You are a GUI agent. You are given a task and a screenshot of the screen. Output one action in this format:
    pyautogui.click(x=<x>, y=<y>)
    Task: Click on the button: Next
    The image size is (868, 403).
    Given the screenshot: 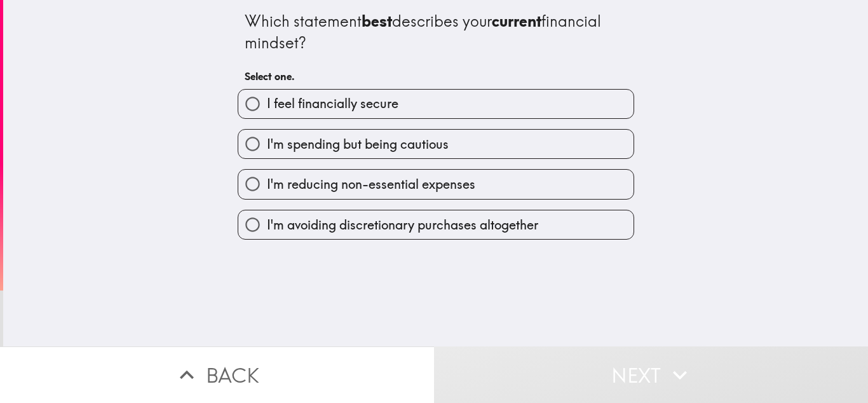 What is the action you would take?
    pyautogui.click(x=651, y=375)
    